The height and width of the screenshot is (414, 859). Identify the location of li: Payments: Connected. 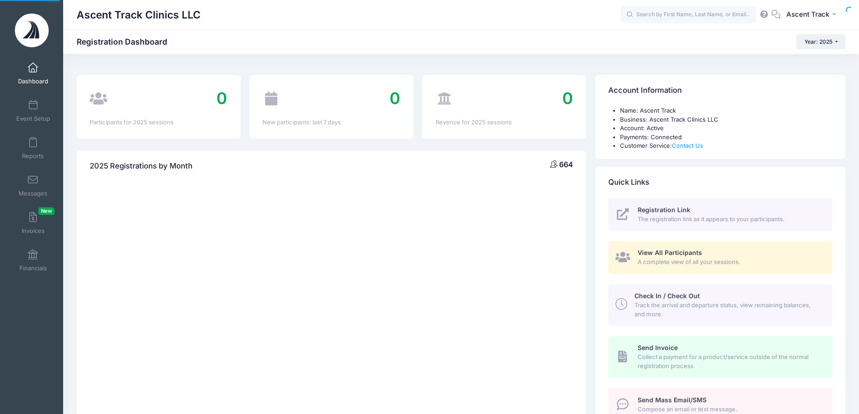
(726, 137).